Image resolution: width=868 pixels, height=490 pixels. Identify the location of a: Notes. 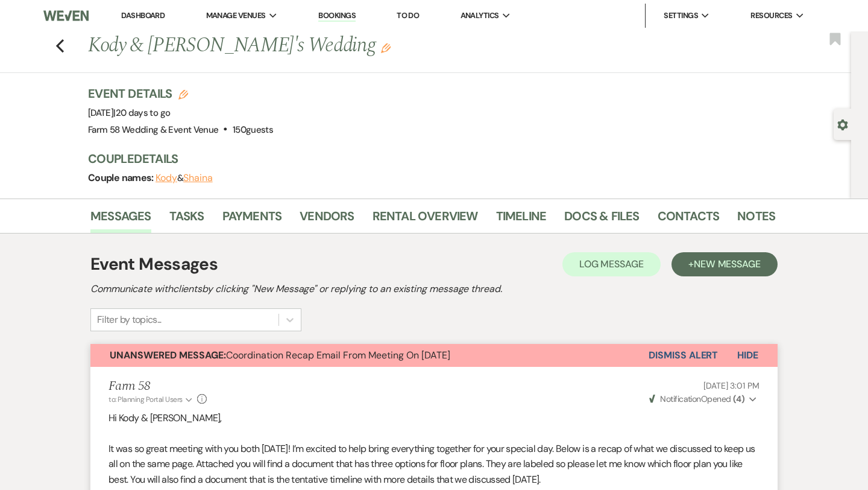
(756, 219).